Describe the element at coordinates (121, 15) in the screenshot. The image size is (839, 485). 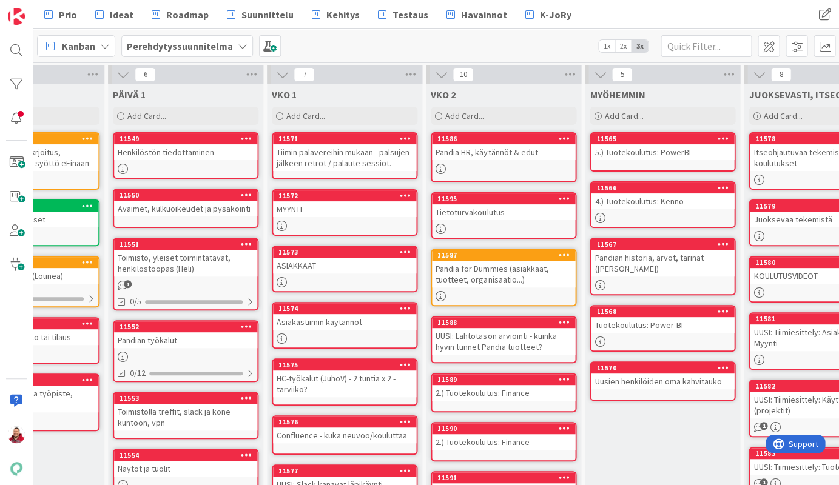
I see `span: Ideat` at that location.